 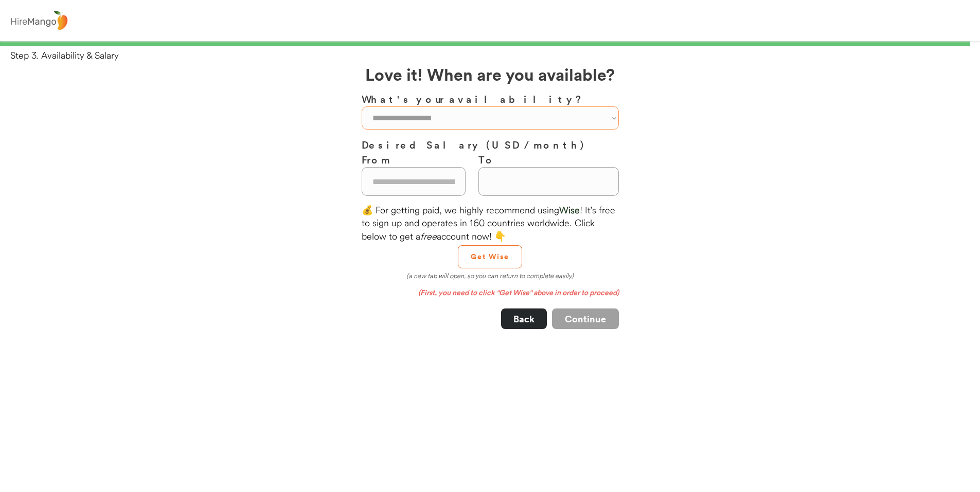 What do you see at coordinates (490, 144) in the screenshot?
I see `h3: Desired Salary (USD / month)` at bounding box center [490, 144].